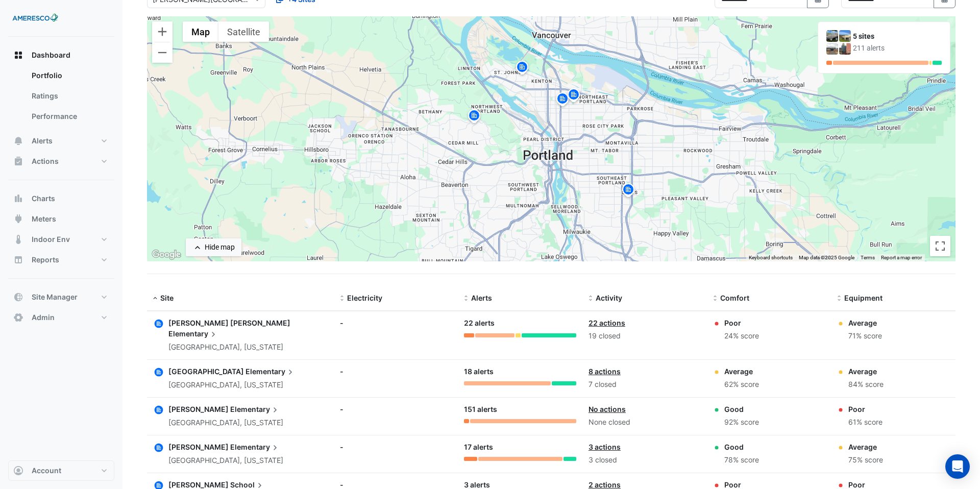 Image resolution: width=980 pixels, height=489 pixels. Describe the element at coordinates (50, 239) in the screenshot. I see `span: Indoor Env` at that location.